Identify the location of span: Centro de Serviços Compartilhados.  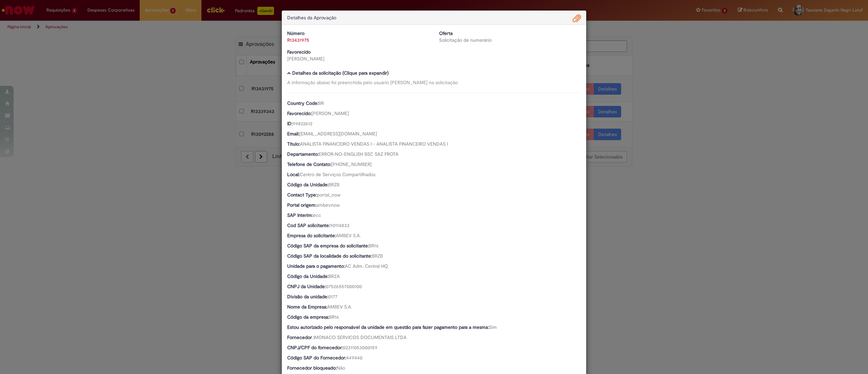
(337, 175).